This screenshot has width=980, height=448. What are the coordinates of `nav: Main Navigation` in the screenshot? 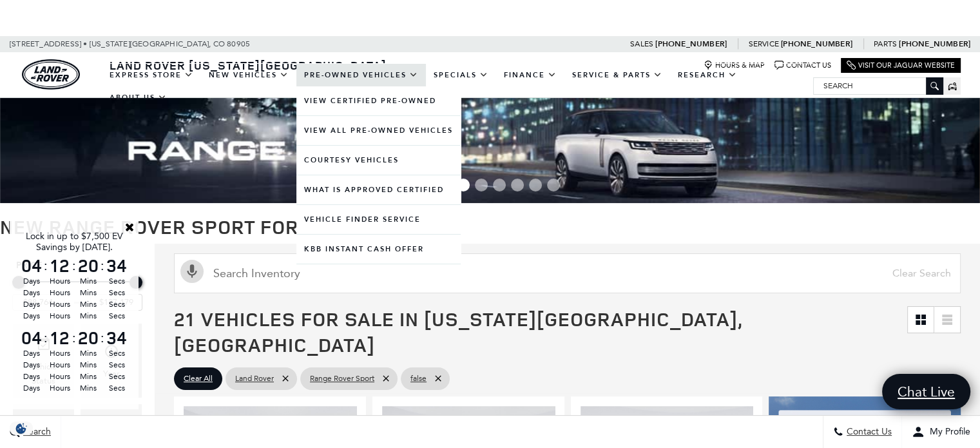 It's located at (457, 87).